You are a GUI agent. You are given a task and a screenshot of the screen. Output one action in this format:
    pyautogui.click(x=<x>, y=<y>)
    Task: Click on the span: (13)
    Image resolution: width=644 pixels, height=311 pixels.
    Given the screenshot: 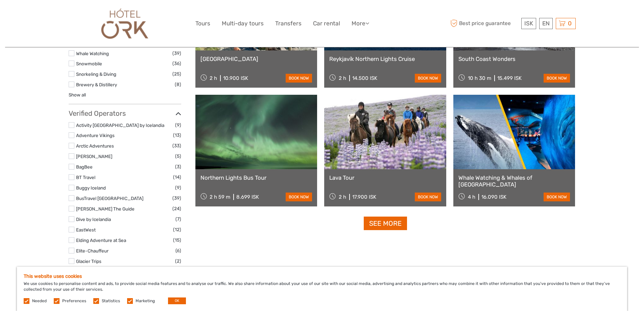 What is the action you would take?
    pyautogui.click(x=177, y=135)
    